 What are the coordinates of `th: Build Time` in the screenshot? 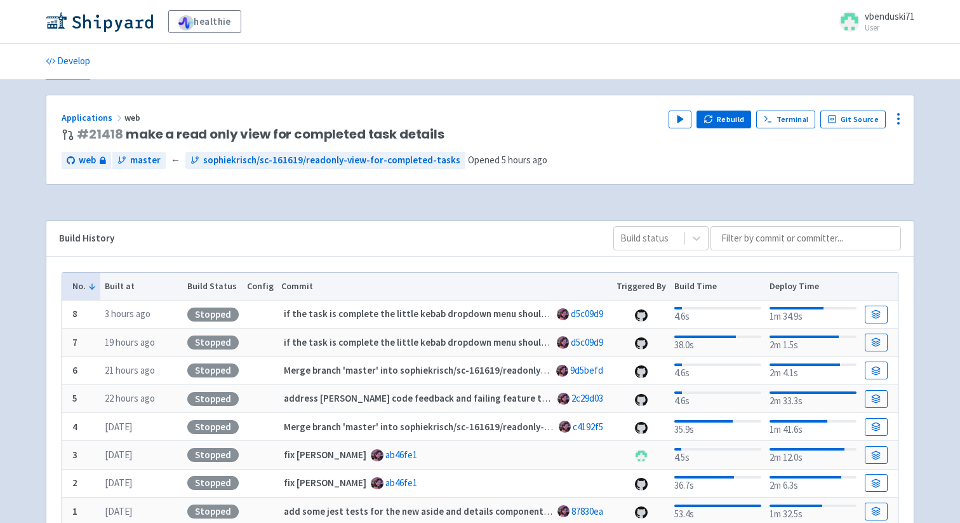 It's located at (718, 286).